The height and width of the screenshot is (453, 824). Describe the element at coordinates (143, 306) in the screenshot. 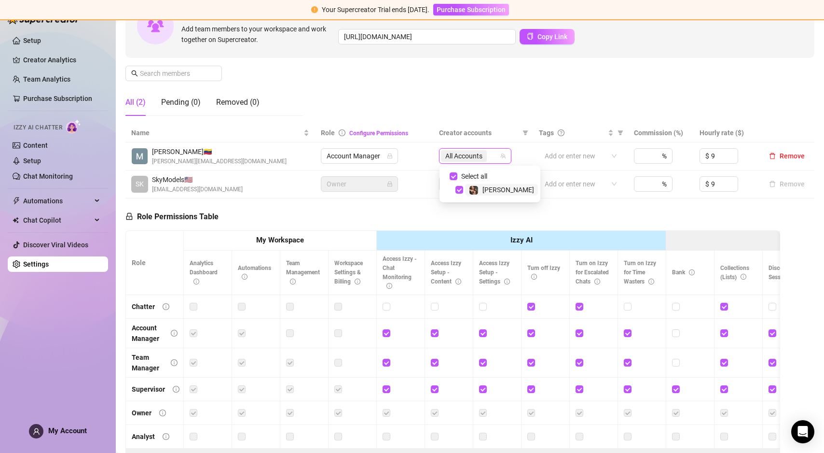

I see `div: Chatter` at that location.